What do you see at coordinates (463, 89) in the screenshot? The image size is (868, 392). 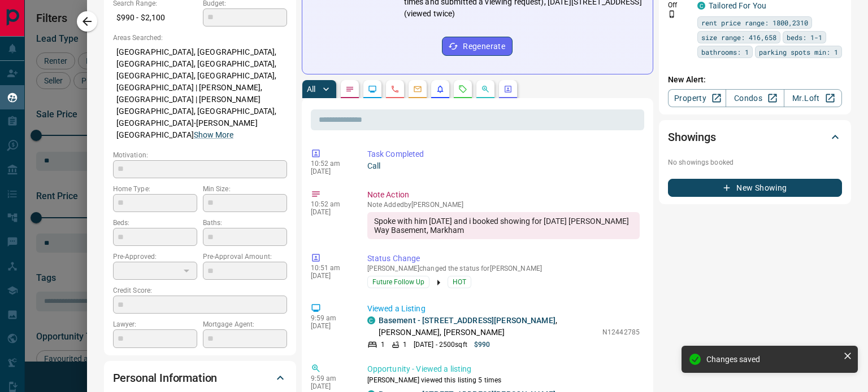 I see `svg: Requests` at bounding box center [463, 89].